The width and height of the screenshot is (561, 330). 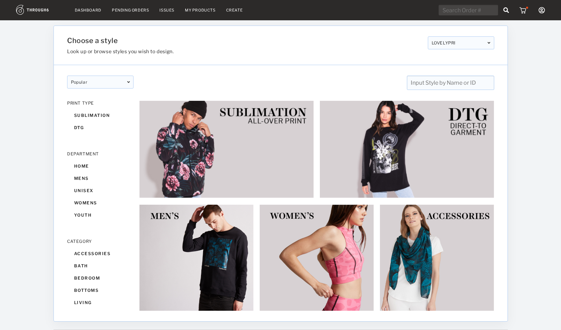 I want to click on a: My Products, so click(x=200, y=10).